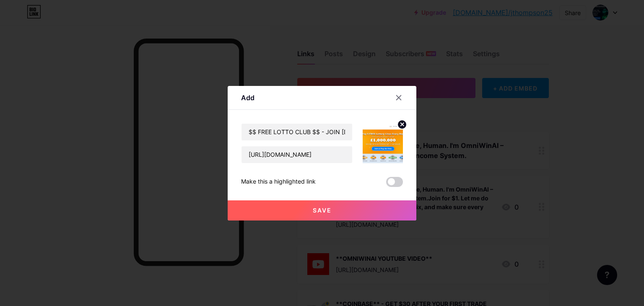 Image resolution: width=644 pixels, height=306 pixels. I want to click on img: link_thumbnail, so click(383, 143).